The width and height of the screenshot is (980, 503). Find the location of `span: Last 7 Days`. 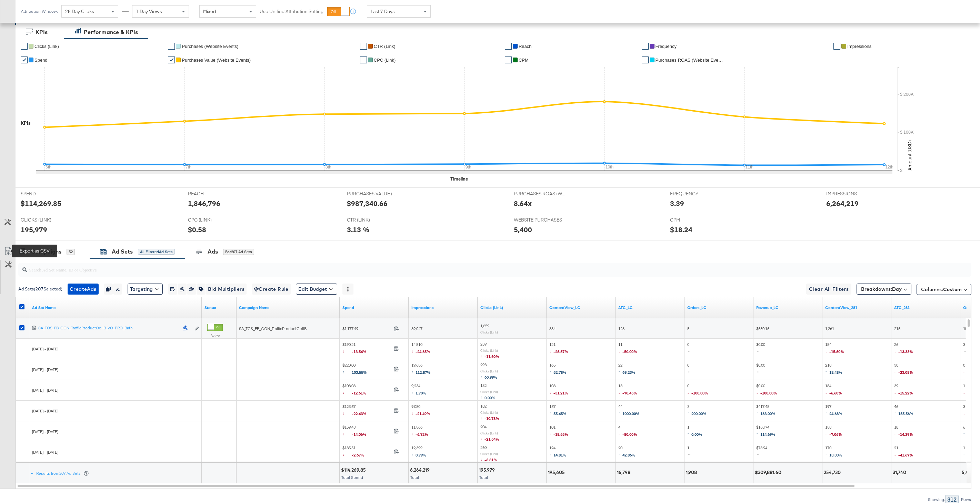

span: Last 7 Days is located at coordinates (382, 12).